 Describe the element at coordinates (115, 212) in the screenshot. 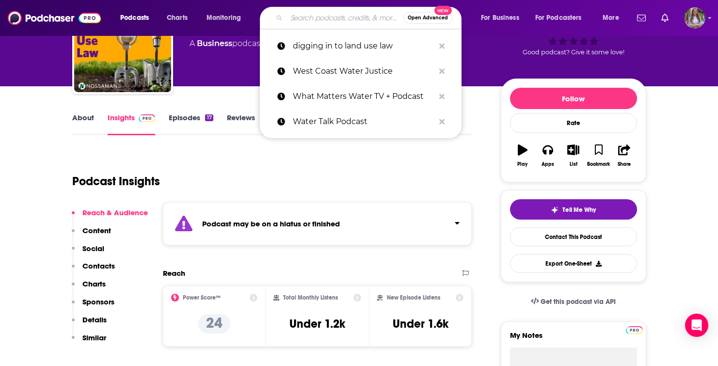

I see `p: Reach & Audience` at that location.